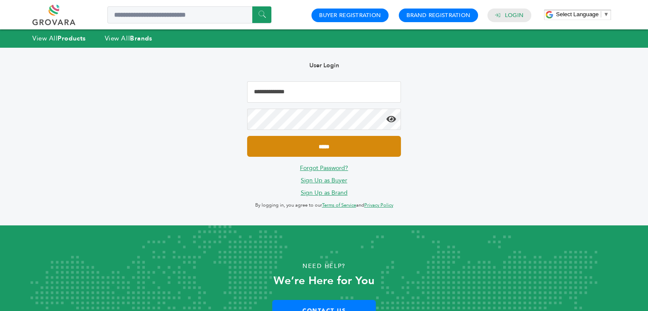  What do you see at coordinates (141, 38) in the screenshot?
I see `strong: Brands` at bounding box center [141, 38].